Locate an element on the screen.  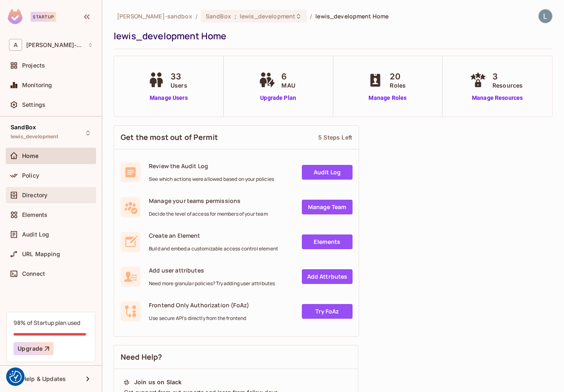
span: 6 is located at coordinates (288, 77).